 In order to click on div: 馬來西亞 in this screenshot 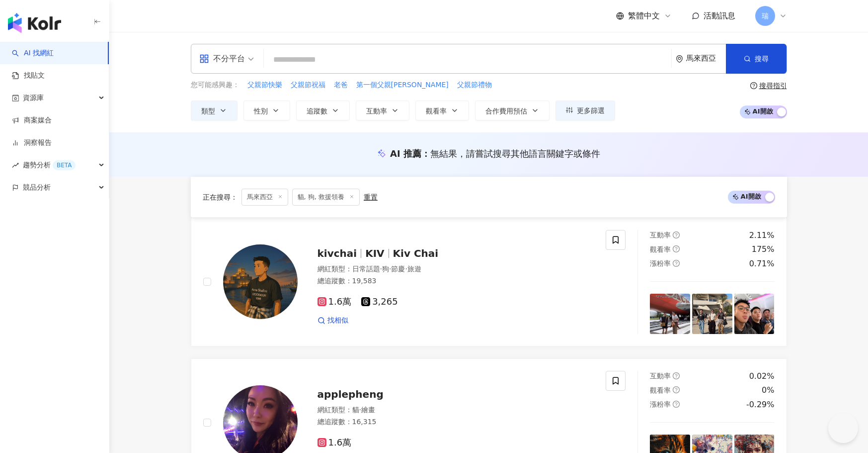, I will do `click(706, 58)`.